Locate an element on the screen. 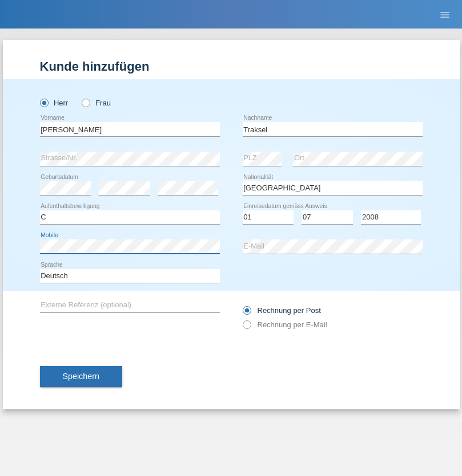 This screenshot has height=476, width=462. h1: Kunde hinzufügen is located at coordinates (231, 66).